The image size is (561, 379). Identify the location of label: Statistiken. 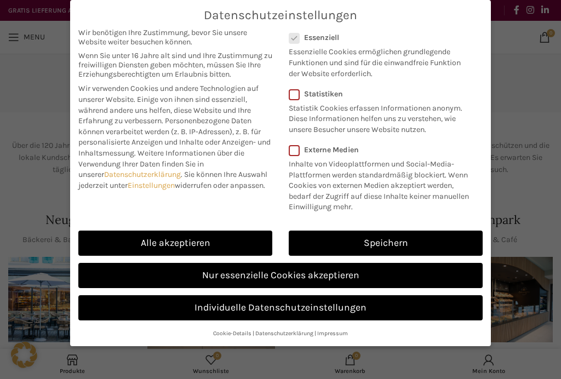
(379, 94).